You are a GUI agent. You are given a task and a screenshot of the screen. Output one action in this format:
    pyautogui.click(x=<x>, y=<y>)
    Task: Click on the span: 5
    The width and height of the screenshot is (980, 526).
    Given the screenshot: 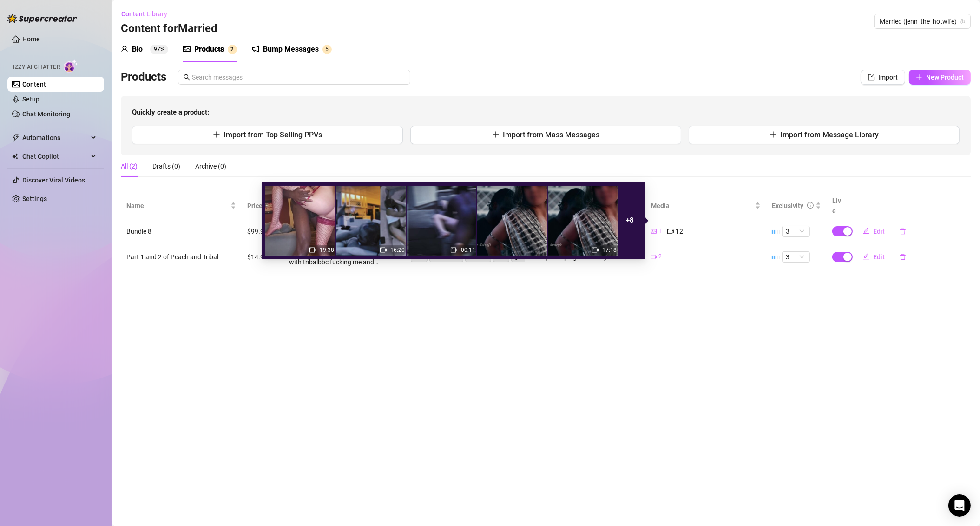 What is the action you would take?
    pyautogui.click(x=327, y=49)
    